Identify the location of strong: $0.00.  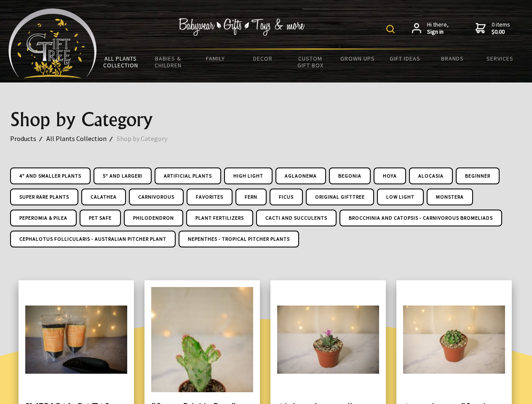
(501, 32).